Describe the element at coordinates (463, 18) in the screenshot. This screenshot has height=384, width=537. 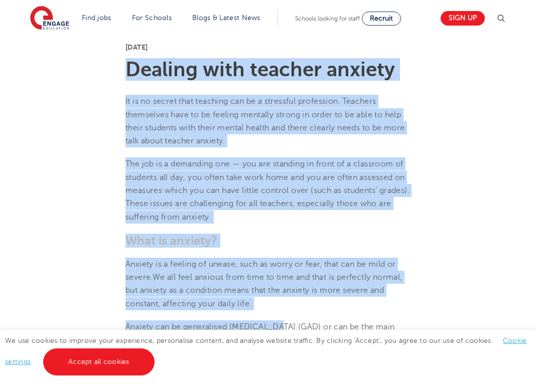
I see `a: Sign up` at that location.